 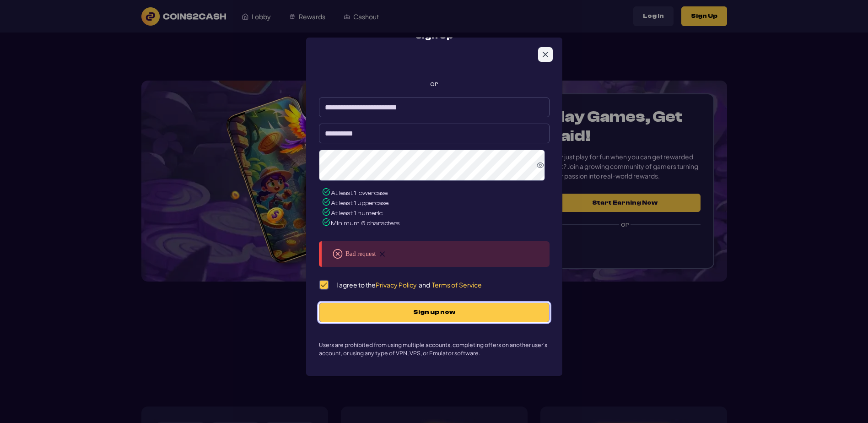 I want to click on button: Close, so click(x=546, y=55).